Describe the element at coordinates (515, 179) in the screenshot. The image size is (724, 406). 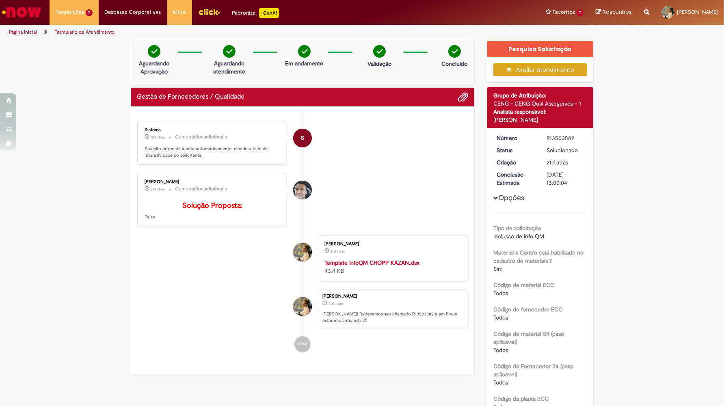
I see `dt: Conclusão Estimada` at that location.